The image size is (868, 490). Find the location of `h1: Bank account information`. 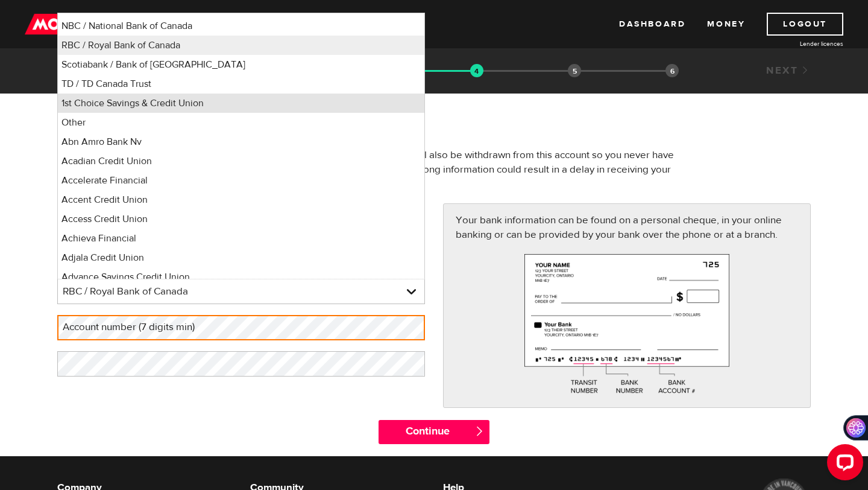

h1: Bank account information is located at coordinates (434, 127).